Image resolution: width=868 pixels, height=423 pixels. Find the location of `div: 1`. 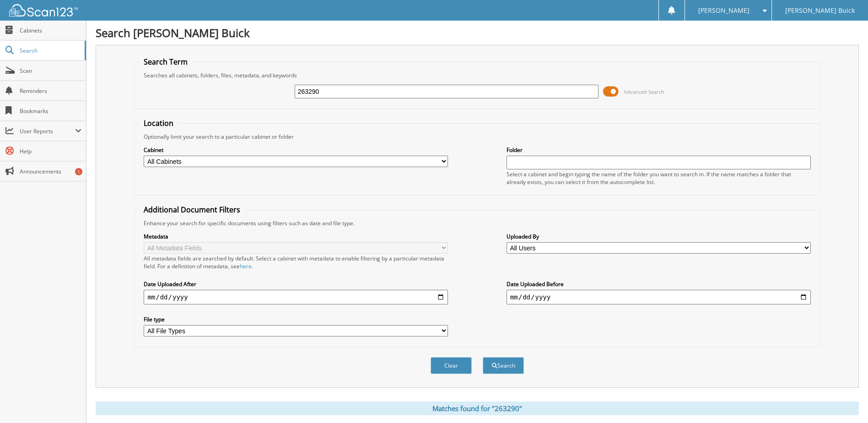

div: 1 is located at coordinates (79, 172).